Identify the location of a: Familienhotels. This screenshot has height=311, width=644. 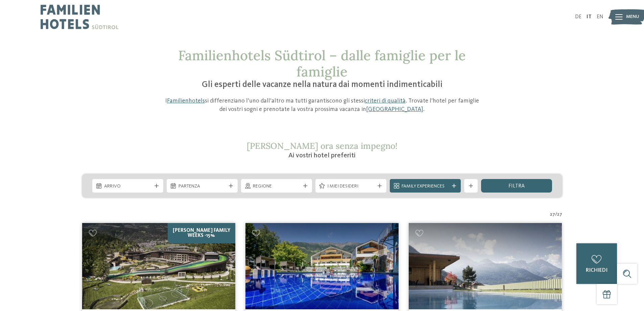
(186, 101).